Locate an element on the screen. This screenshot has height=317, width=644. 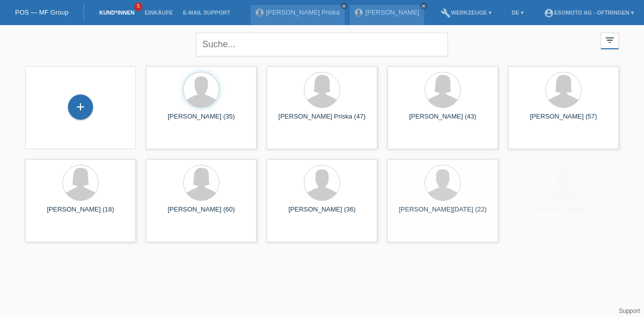
input: Suche... is located at coordinates (322, 44).